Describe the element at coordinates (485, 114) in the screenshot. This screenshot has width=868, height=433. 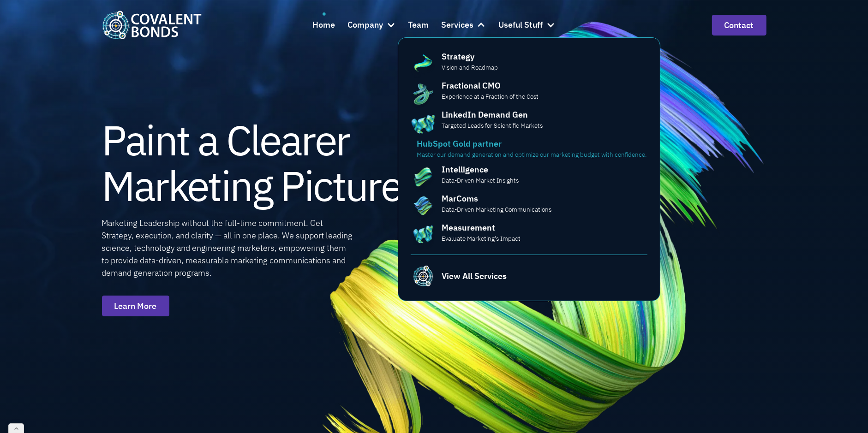
I see `div: LinkedIn Demand Gen` at that location.